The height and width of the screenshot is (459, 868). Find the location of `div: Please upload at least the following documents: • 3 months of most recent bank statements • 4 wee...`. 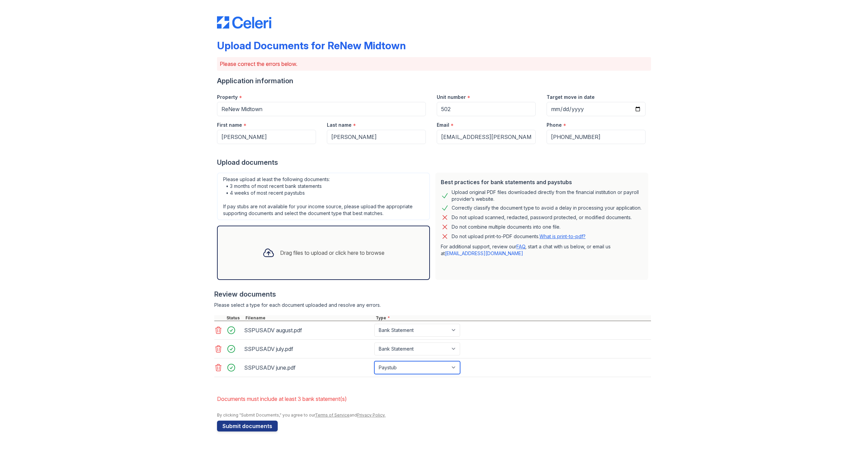

div: Please upload at least the following documents: • 3 months of most recent bank statements • 4 wee... is located at coordinates (323, 196).